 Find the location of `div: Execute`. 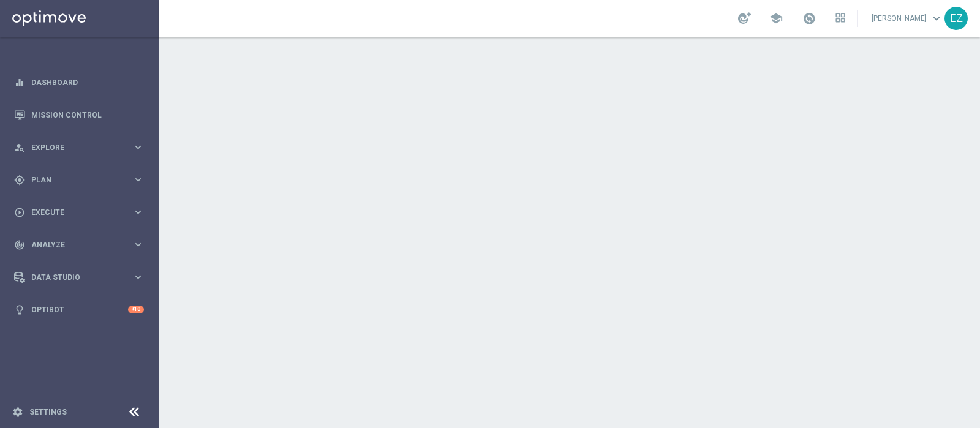

div: Execute is located at coordinates (73, 212).